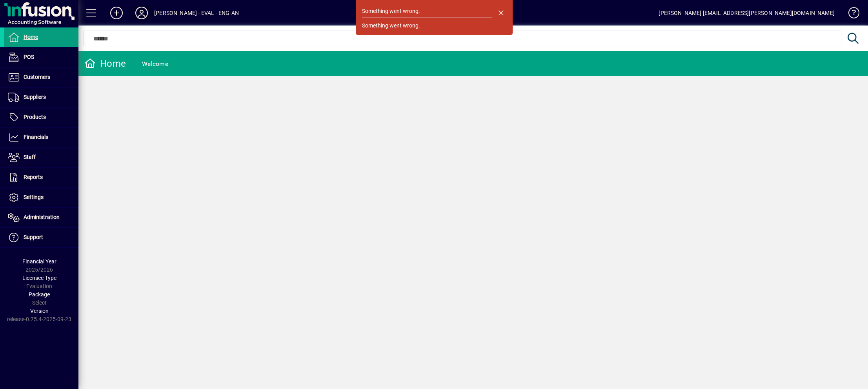  Describe the element at coordinates (155, 64) in the screenshot. I see `div: Welcome` at that location.